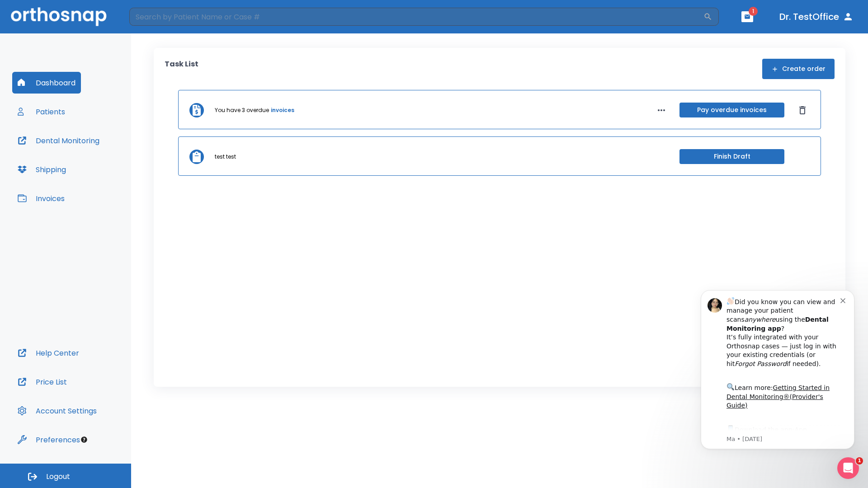 This screenshot has width=868, height=488. Describe the element at coordinates (225, 157) in the screenshot. I see `p: test test` at that location.